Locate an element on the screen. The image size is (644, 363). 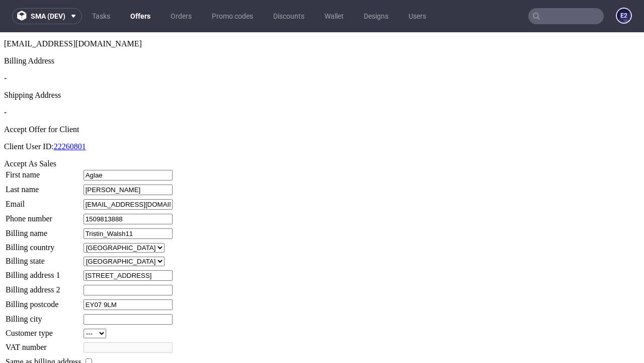
td: Customer type is located at coordinates (44, 301).